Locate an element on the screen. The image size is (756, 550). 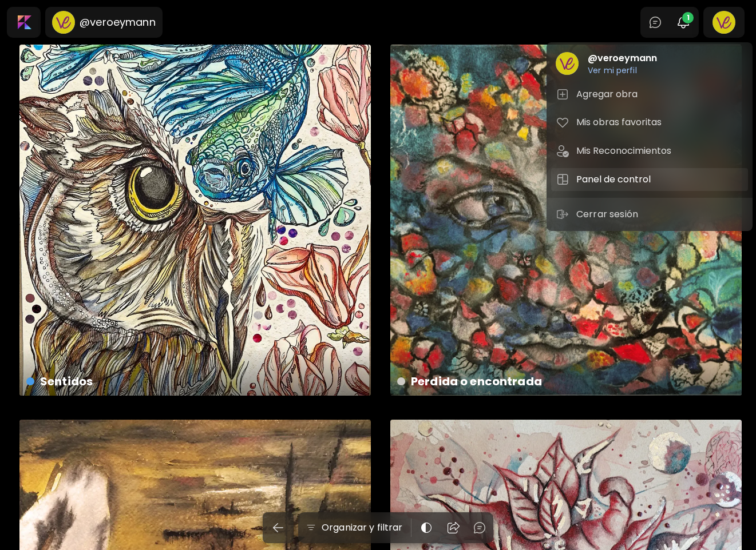
p: Cerrar sesión is located at coordinates (608, 215).